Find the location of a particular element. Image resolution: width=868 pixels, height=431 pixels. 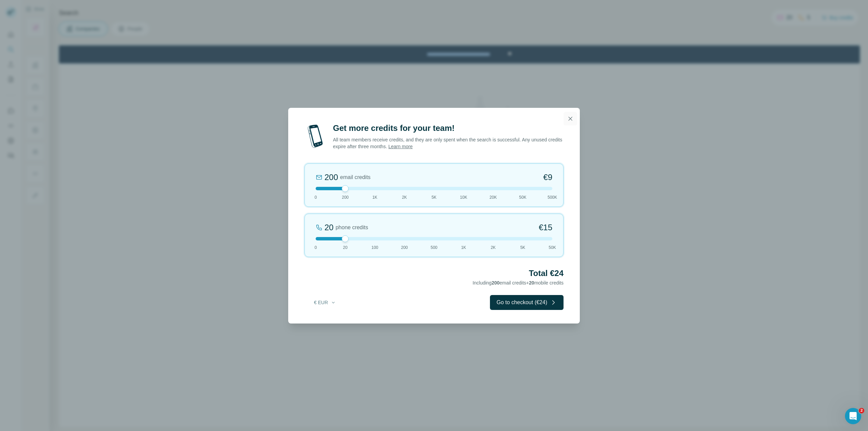

span: 2 is located at coordinates (862, 411).